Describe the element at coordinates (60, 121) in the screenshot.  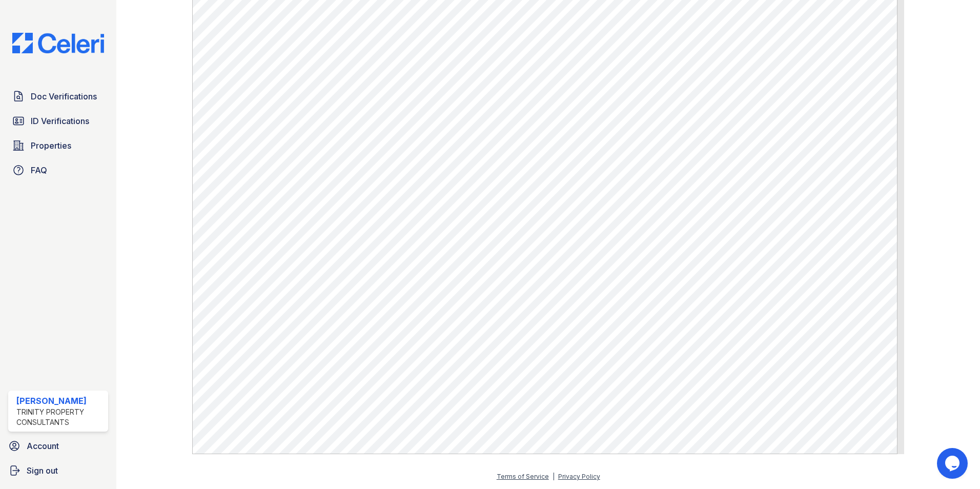
I see `span: ID Verifications` at that location.